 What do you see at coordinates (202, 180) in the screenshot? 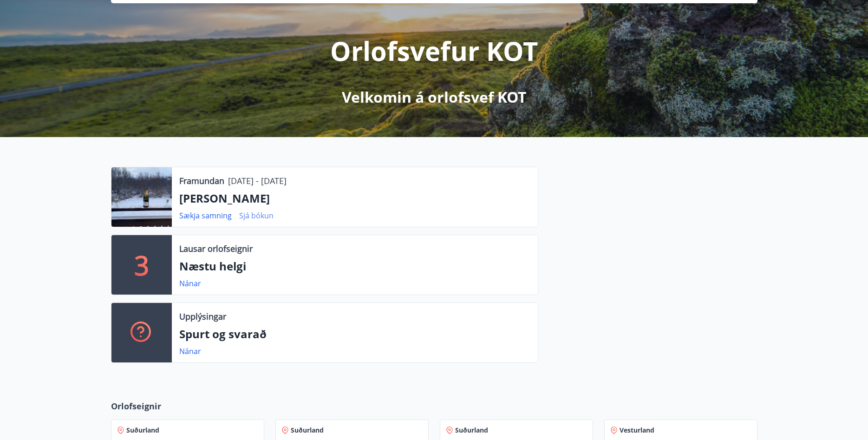
I see `p: Framundan` at bounding box center [202, 180].